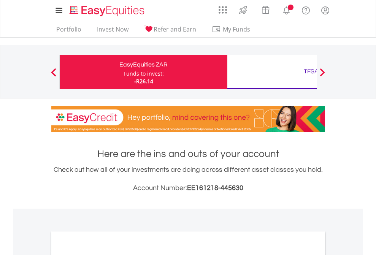 This screenshot has width=376, height=255. Describe the element at coordinates (112, 31) in the screenshot. I see `a: Invest Now` at that location.